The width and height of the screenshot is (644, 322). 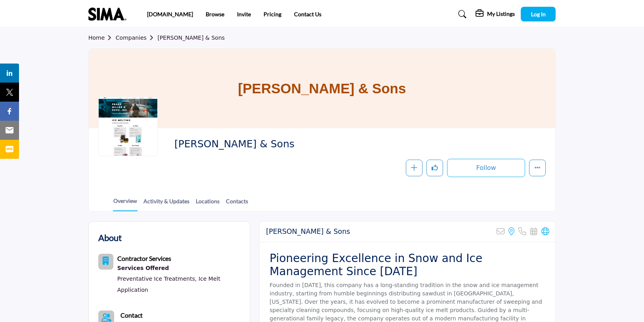 What do you see at coordinates (244, 14) in the screenshot?
I see `a: Invite` at bounding box center [244, 14].